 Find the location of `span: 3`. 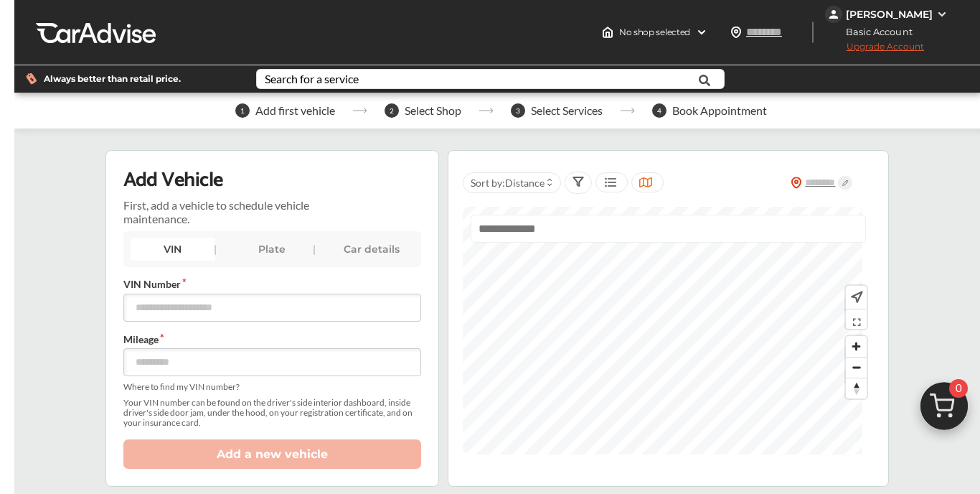

span: 3 is located at coordinates (518, 110).